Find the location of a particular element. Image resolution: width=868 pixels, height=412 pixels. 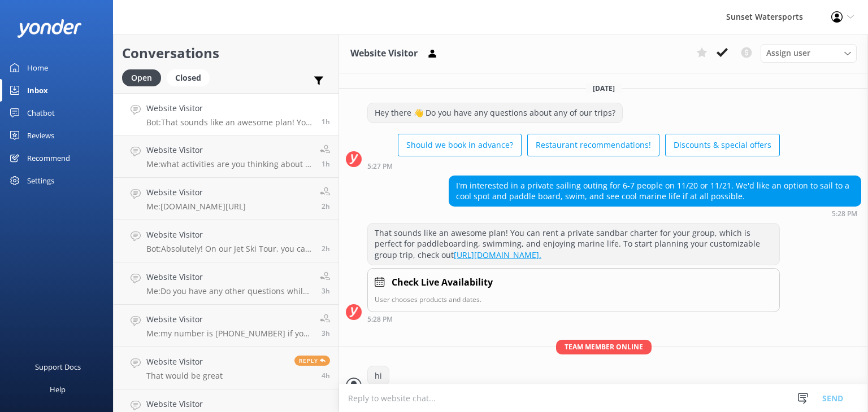

button: Discounts & special offers is located at coordinates (722, 145).